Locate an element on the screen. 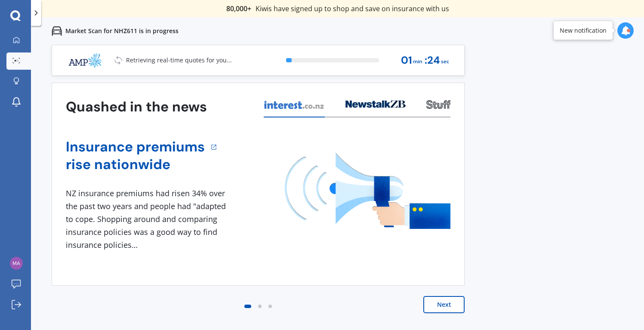  img: car.f15378c7a67c060ca3f3.svg is located at coordinates (57, 31).